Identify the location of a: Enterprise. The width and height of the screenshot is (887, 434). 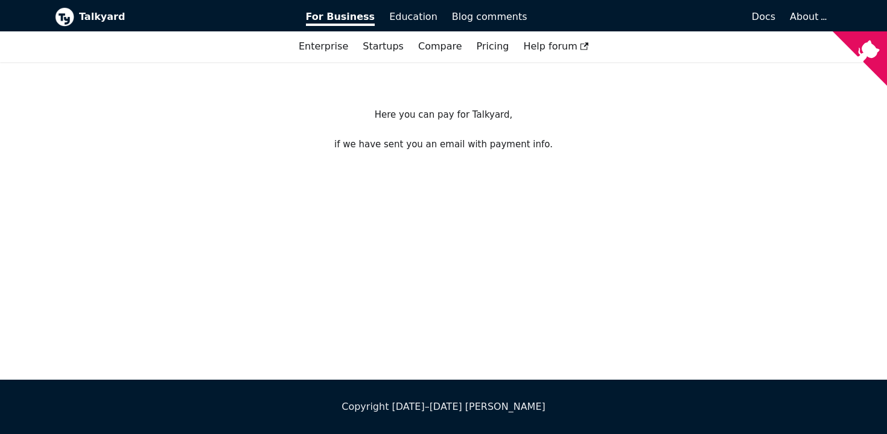
(323, 46).